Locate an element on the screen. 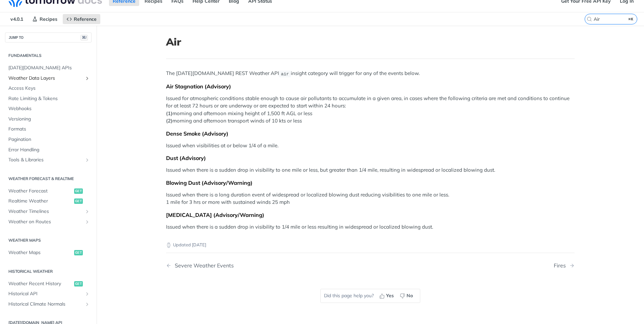 This screenshot has height=324, width=644. div: Blowing Dust (Advisory/Warning) is located at coordinates (370, 183).